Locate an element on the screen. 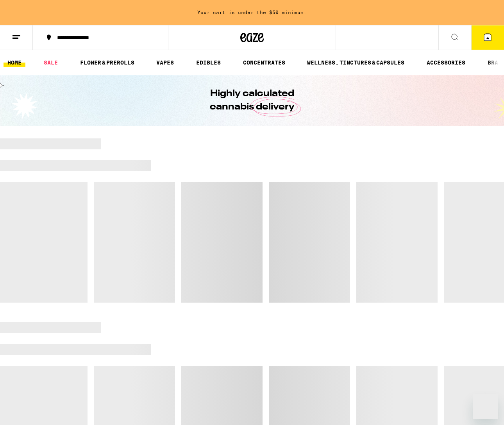 The image size is (504, 425). h1: Highly calculated cannabis delivery is located at coordinates (252, 101).